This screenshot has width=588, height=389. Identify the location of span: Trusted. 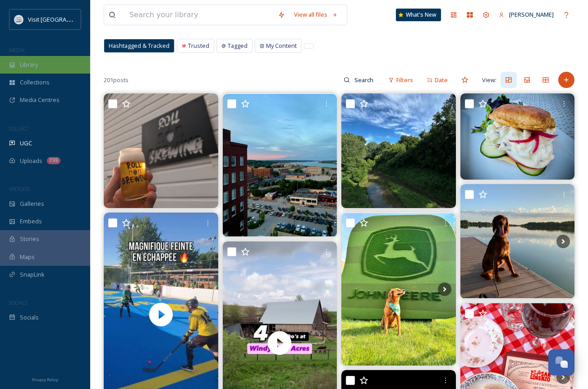
(198, 45).